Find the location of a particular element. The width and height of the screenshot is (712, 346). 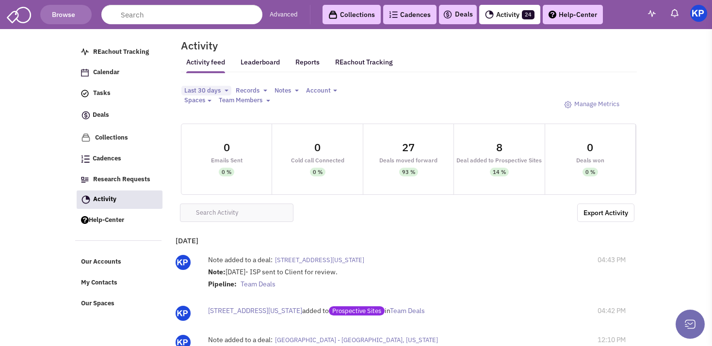

a: Activity24 is located at coordinates (510, 15).